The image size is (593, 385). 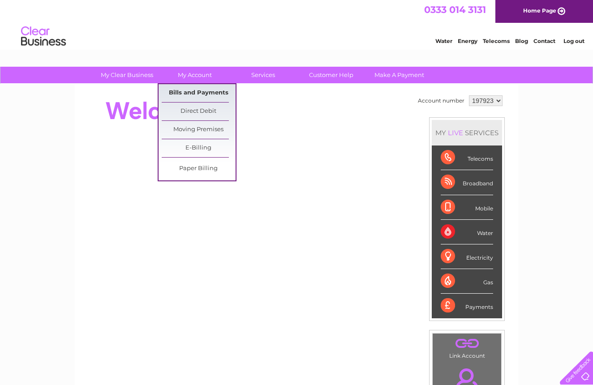 I want to click on a: Services, so click(x=263, y=75).